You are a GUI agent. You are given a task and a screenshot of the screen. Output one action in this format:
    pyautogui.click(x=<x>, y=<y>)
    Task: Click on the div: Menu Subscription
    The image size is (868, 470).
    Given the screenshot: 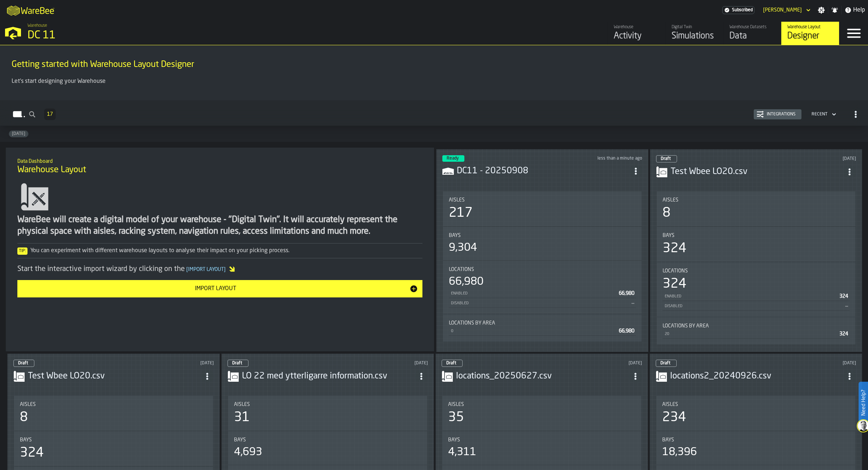 What is the action you would take?
    pyautogui.click(x=738, y=10)
    